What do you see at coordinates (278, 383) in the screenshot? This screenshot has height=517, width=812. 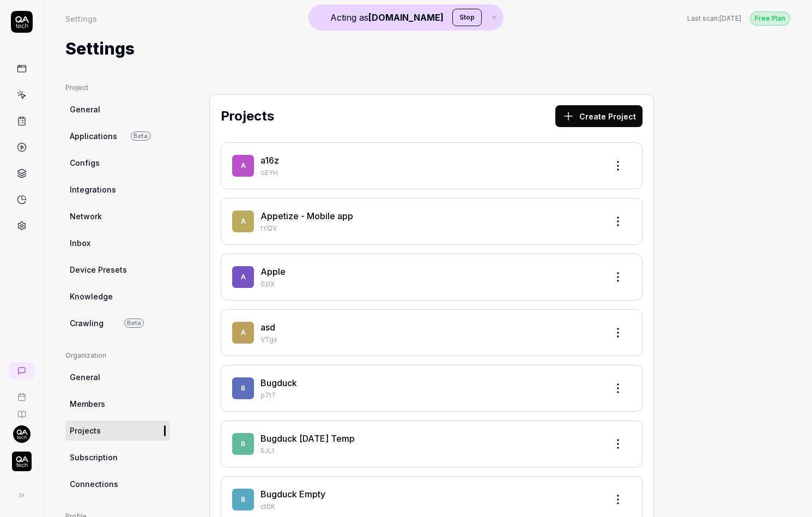 I see `a: Bugduck` at bounding box center [278, 383].